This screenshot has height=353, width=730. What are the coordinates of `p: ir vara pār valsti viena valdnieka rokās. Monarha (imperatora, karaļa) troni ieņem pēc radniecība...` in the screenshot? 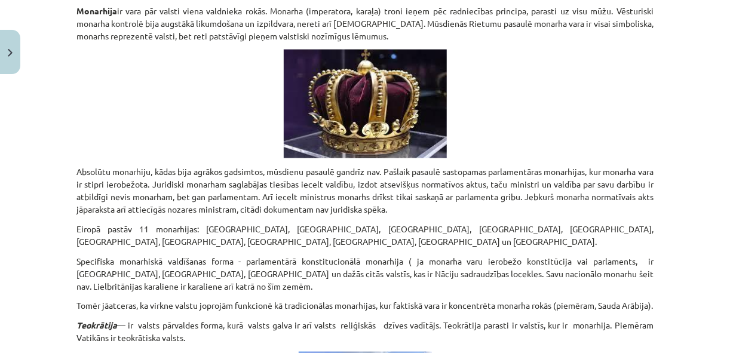 It's located at (365, 23).